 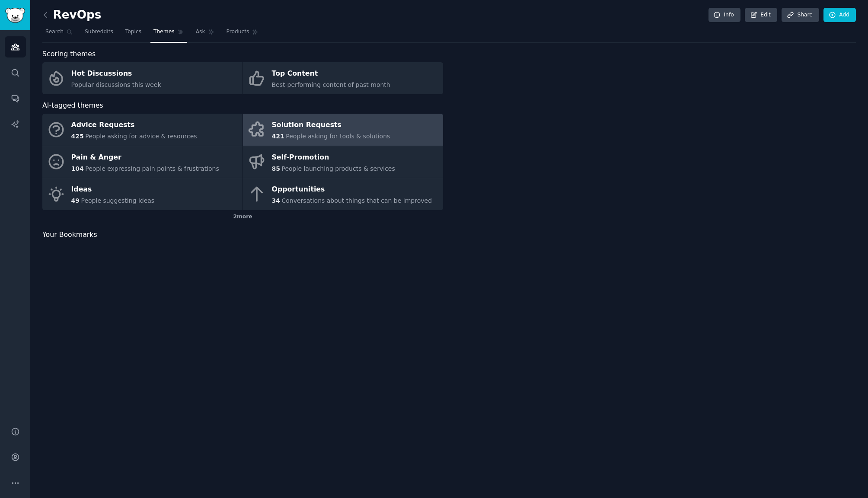 I want to click on div: 2 more, so click(x=242, y=217).